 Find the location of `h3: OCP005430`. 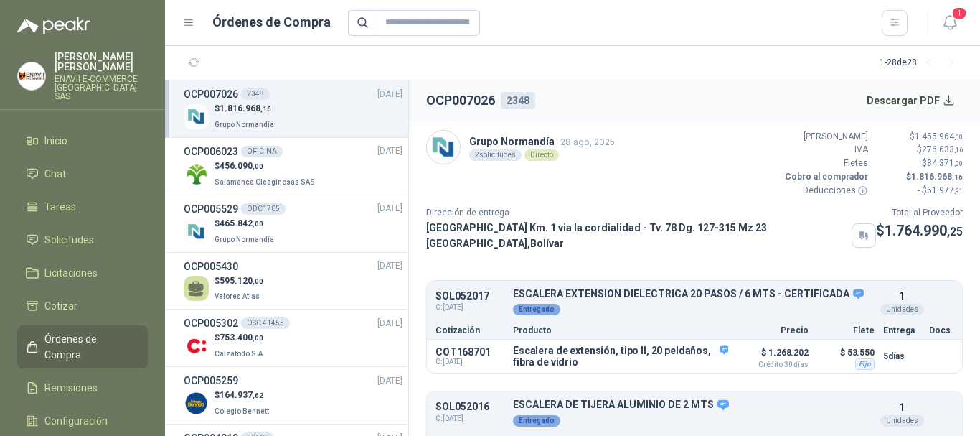

h3: OCP005430 is located at coordinates (211, 266).